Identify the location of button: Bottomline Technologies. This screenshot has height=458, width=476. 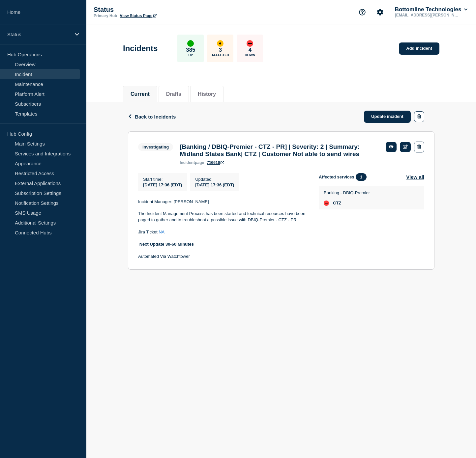
(431, 9).